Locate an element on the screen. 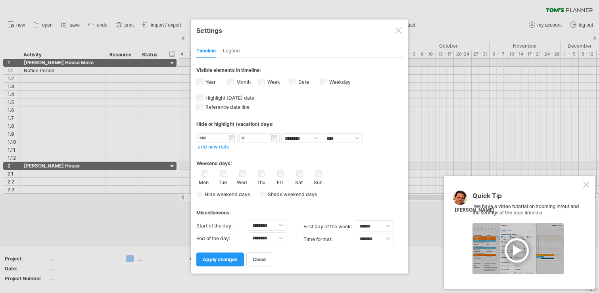 This screenshot has height=293, width=599. label: Year is located at coordinates (210, 82).